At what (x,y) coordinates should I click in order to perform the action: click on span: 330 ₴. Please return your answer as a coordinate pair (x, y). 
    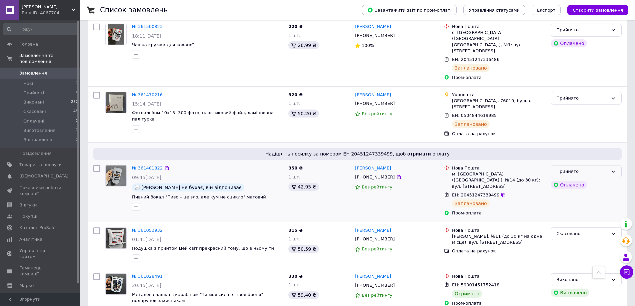
    Looking at the image, I should click on (295, 276).